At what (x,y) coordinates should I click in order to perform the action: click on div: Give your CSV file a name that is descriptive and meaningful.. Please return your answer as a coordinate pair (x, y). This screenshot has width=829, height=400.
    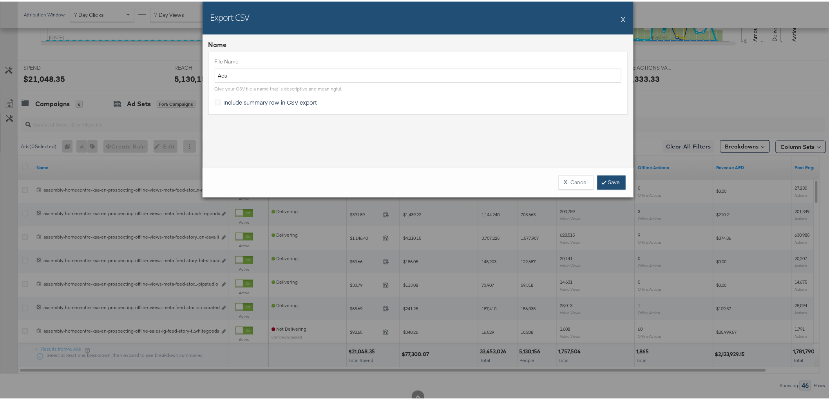
    Looking at the image, I should click on (279, 87).